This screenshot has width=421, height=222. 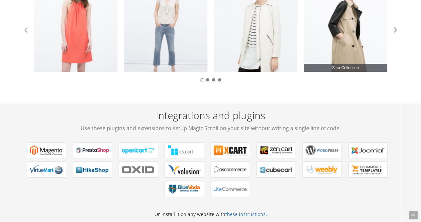 What do you see at coordinates (185, 150) in the screenshot?
I see `a: Magic Scroll for CS-Cart` at bounding box center [185, 150].